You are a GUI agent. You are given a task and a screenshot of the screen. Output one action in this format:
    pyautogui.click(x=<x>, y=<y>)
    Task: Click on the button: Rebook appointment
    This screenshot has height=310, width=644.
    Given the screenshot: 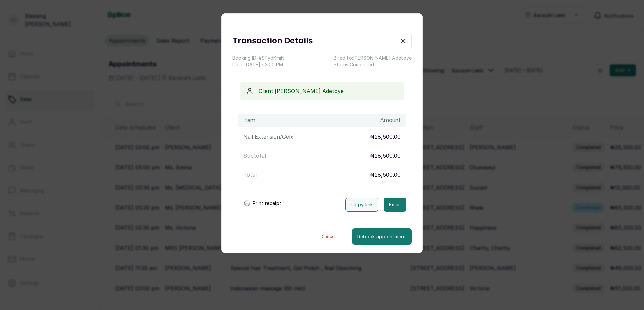 What is the action you would take?
    pyautogui.click(x=382, y=237)
    